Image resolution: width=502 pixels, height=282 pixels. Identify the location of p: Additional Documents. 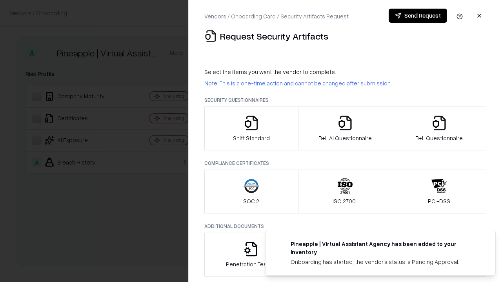
(345, 226).